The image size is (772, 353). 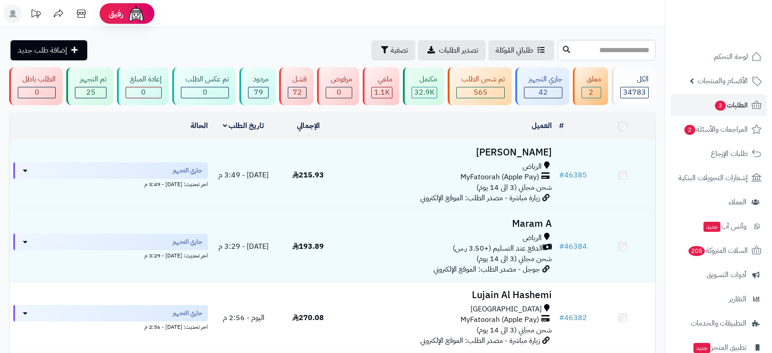 What do you see at coordinates (297, 79) in the screenshot?
I see `div: فشل` at bounding box center [297, 79].